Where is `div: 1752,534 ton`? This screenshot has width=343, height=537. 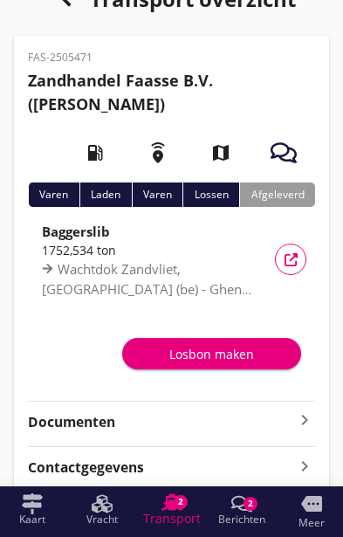 div: 1752,534 ton is located at coordinates (147, 250).